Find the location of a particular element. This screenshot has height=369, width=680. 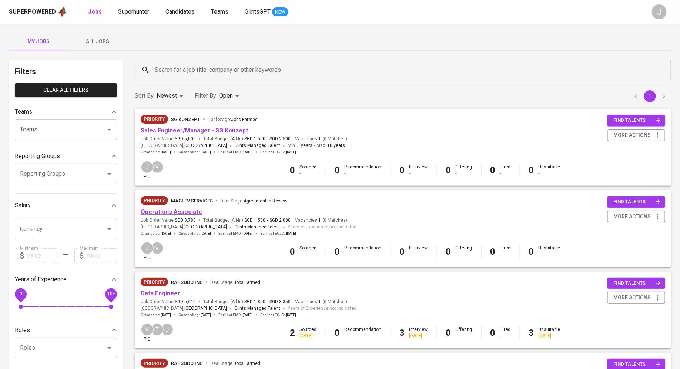

a: Operations Associate is located at coordinates (171, 212).